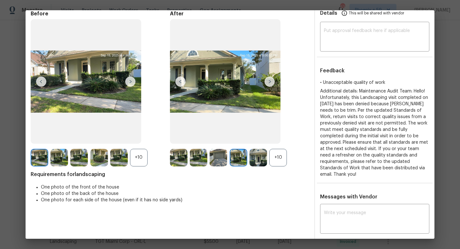 This screenshot has width=460, height=249. What do you see at coordinates (374, 133) in the screenshot?
I see `span: Additional details: Maintenance Audit Team: Hello! Unfortunately, this Landscaping visit complete...` at bounding box center [374, 133].